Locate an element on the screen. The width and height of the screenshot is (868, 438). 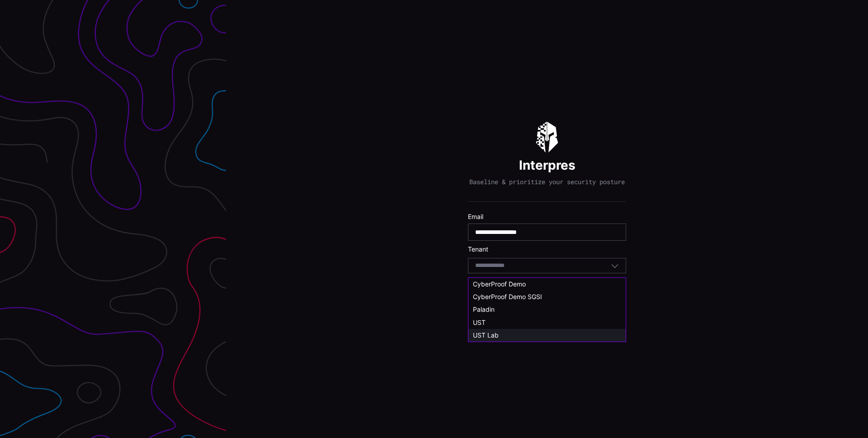
span: CyberProof Demo is located at coordinates (500, 284).